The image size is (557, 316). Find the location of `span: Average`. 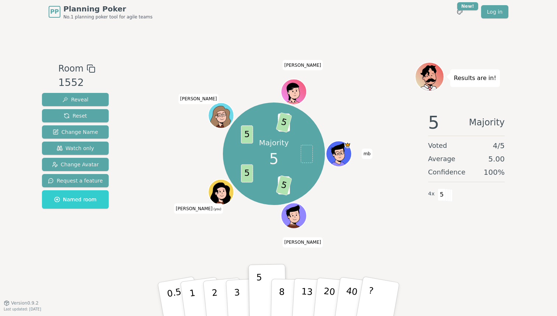

span: Average is located at coordinates (442, 159).